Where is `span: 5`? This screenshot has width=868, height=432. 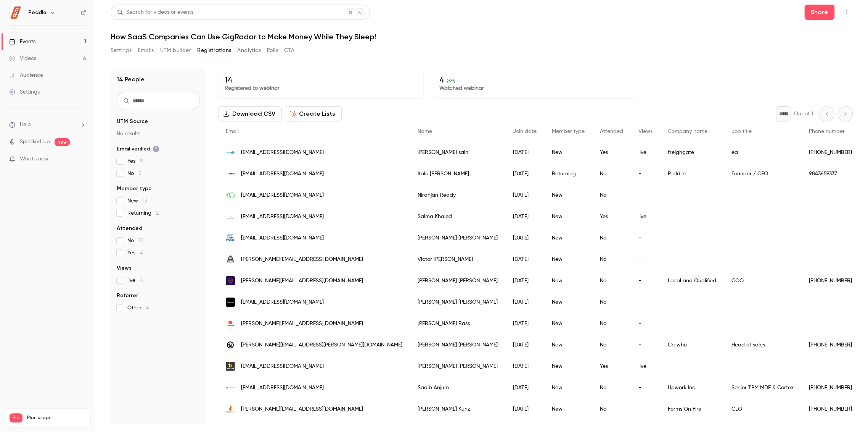 span: 5 is located at coordinates (140, 173).